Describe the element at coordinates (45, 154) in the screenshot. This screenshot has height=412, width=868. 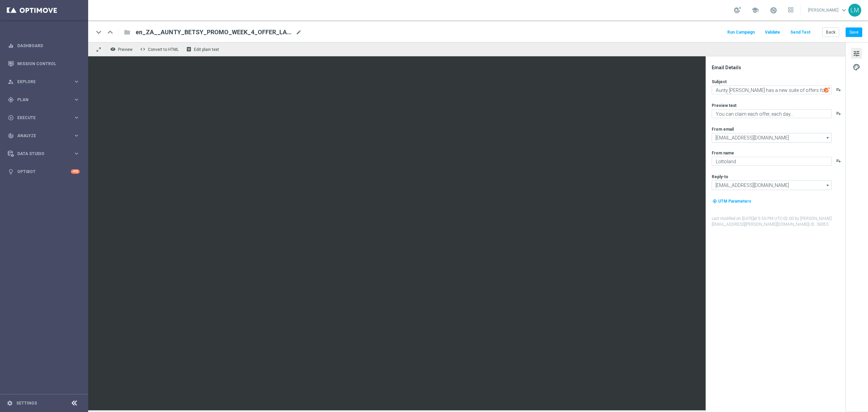
I see `span: Data Studio` at that location.